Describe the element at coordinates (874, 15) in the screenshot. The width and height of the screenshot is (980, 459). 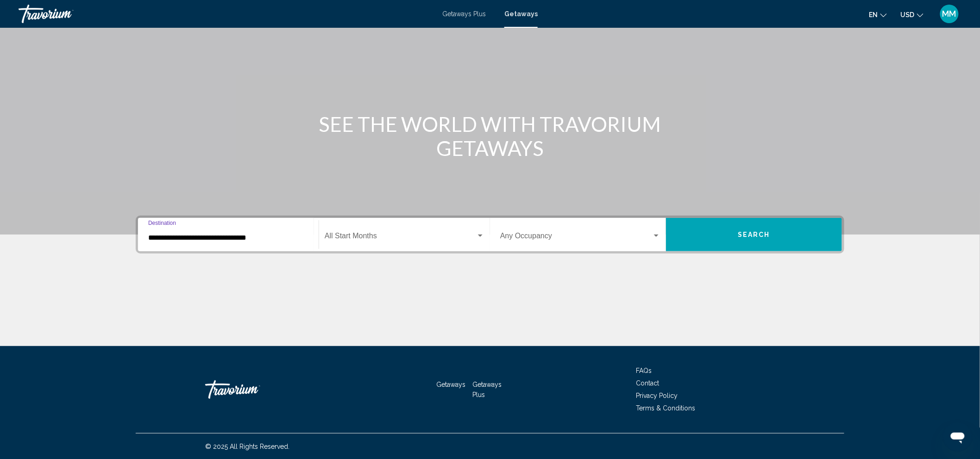
I see `span: en` at that location.